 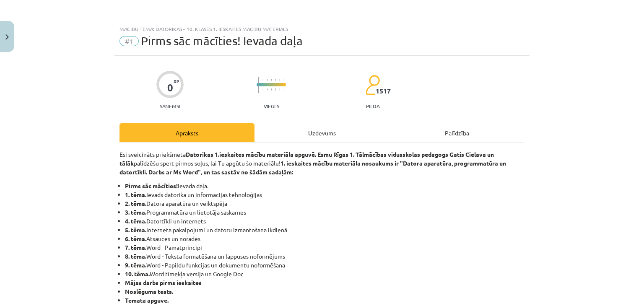 I want to click on span: XP, so click(x=176, y=81).